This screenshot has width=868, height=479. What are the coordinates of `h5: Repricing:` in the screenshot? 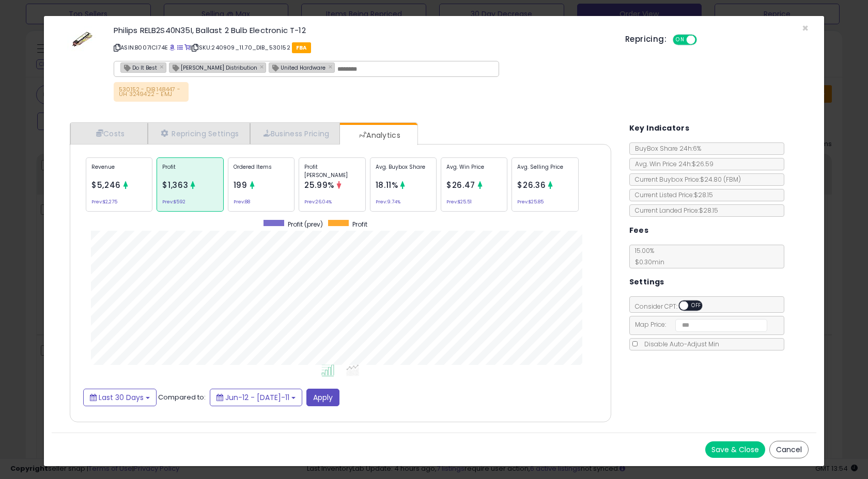 It's located at (645, 39).